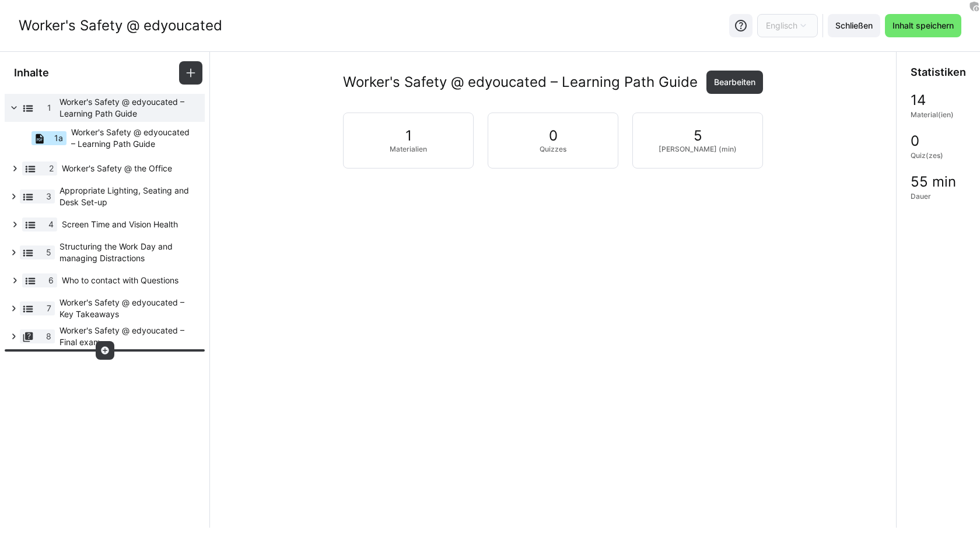 Image resolution: width=980 pixels, height=537 pixels. I want to click on span: Inhalt speichern, so click(923, 26).